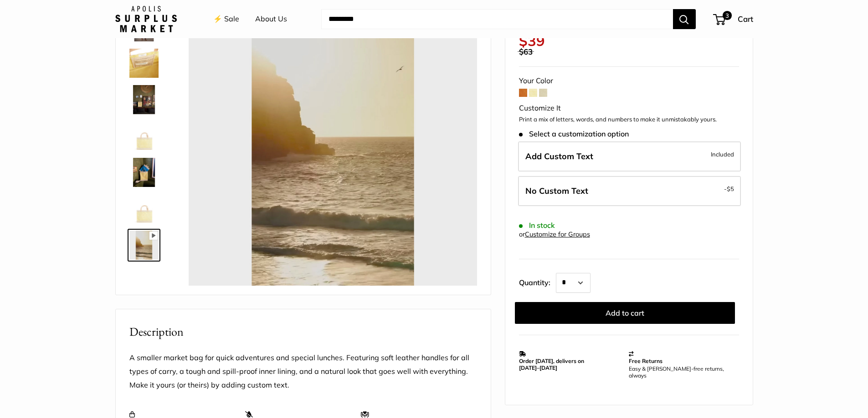 Image resolution: width=868 pixels, height=418 pixels. What do you see at coordinates (557, 191) in the screenshot?
I see `span: No Custom Text` at bounding box center [557, 191].